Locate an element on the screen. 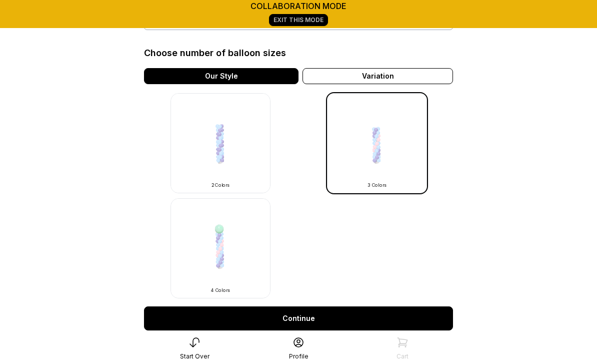 This screenshot has width=597, height=364. div: Our Style is located at coordinates (221, 76).